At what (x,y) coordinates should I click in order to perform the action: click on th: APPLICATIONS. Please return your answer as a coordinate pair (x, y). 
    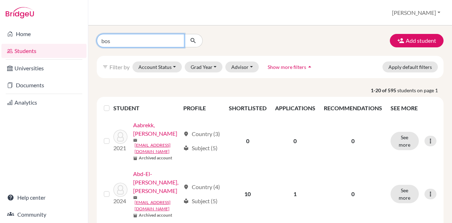
    Looking at the image, I should click on (295, 108).